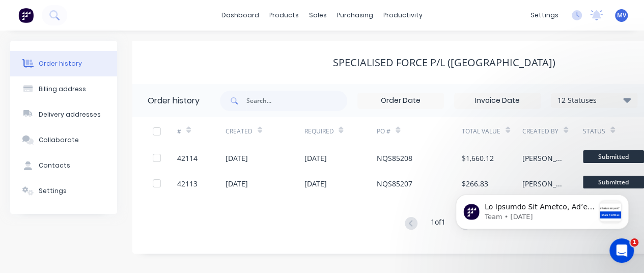 This screenshot has height=273, width=644. Describe the element at coordinates (297, 101) in the screenshot. I see `input: Search...` at that location.